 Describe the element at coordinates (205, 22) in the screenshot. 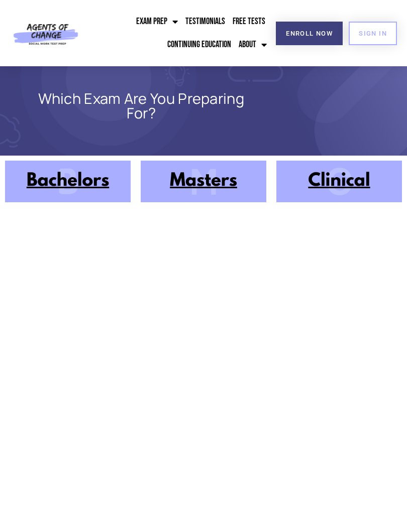

I see `a: Testimonials` at that location.